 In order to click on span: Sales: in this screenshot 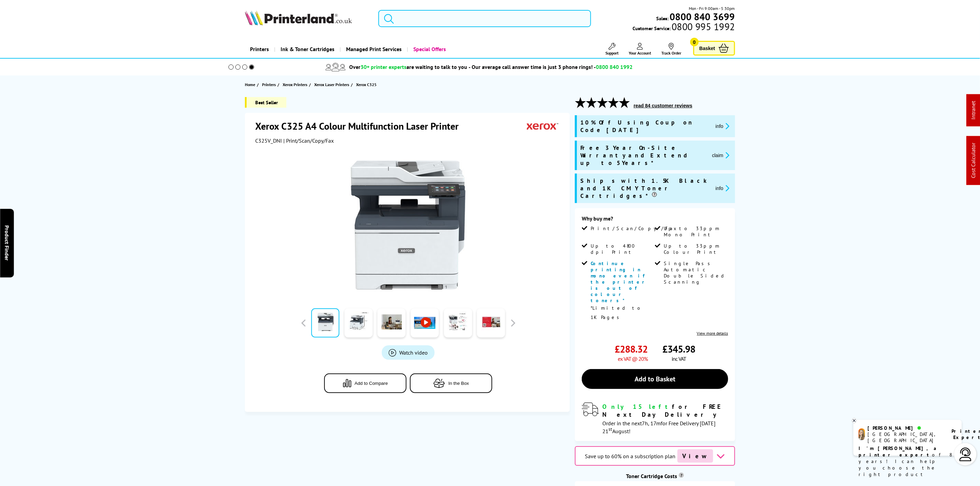, I will do `click(662, 18)`.